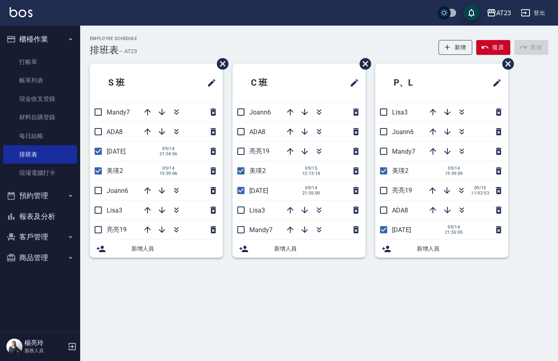 The height and width of the screenshot is (361, 558). What do you see at coordinates (133, 83) in the screenshot?
I see `h2: S 班` at bounding box center [133, 83].